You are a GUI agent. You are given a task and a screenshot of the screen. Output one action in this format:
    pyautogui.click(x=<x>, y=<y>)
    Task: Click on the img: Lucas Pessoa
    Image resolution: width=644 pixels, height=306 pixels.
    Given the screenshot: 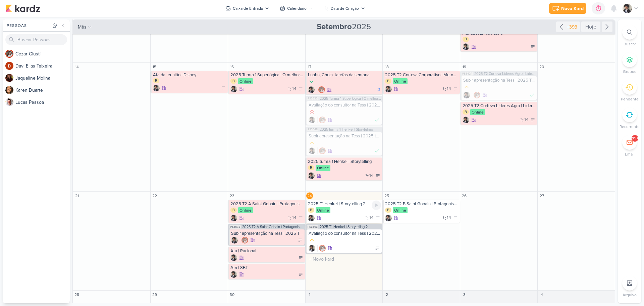 What is the action you would take?
    pyautogui.click(x=9, y=102)
    